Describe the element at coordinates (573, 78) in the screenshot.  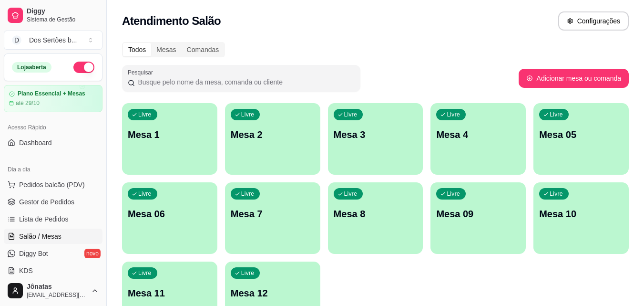
I see `button: Adicionar mesa ou comanda` at that location.